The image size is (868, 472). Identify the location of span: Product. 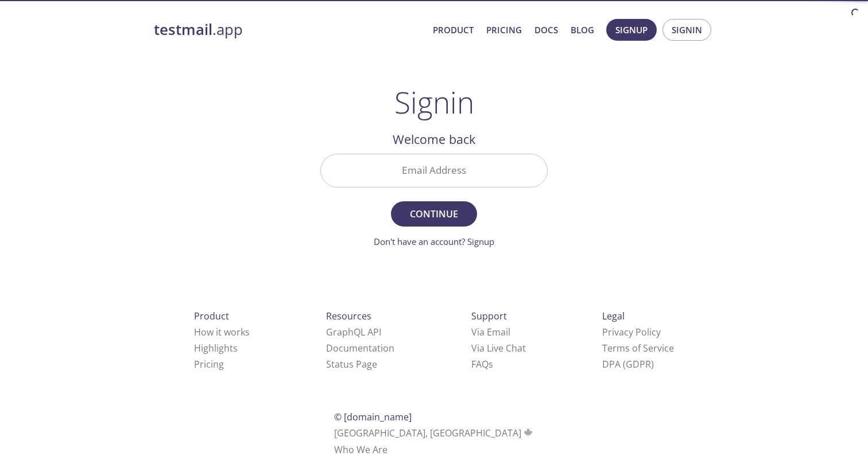
(211, 317).